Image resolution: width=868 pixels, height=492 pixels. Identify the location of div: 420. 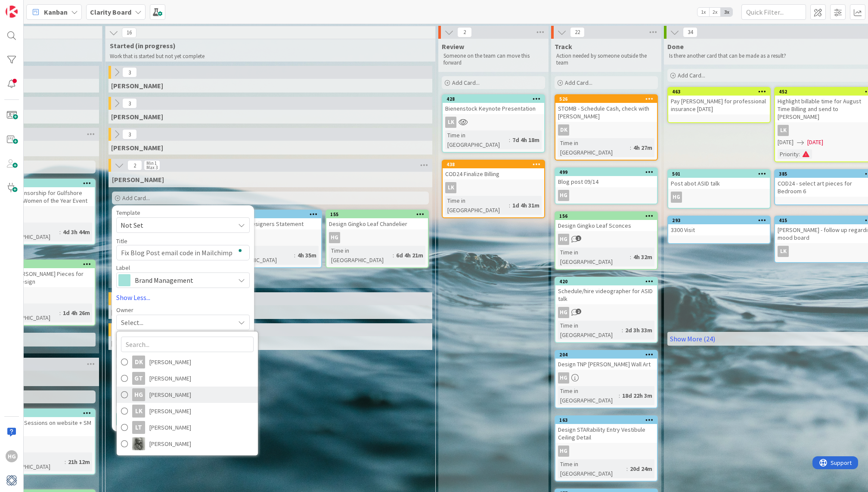
(606, 281).